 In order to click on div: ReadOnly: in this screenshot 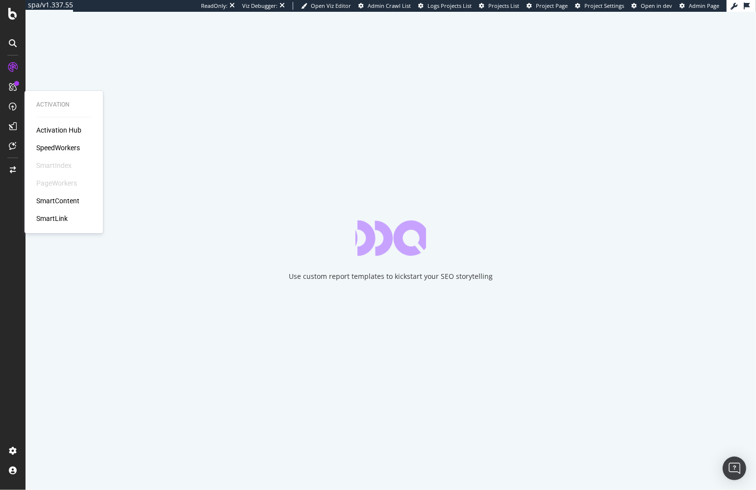, I will do `click(214, 6)`.